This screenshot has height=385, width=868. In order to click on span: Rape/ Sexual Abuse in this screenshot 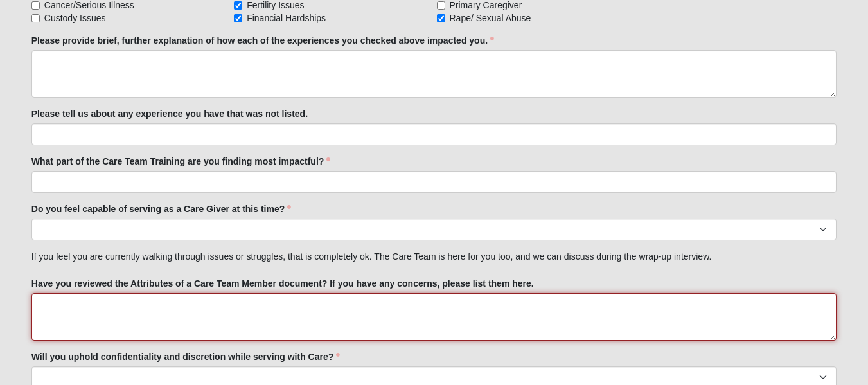, I will do `click(490, 18)`.